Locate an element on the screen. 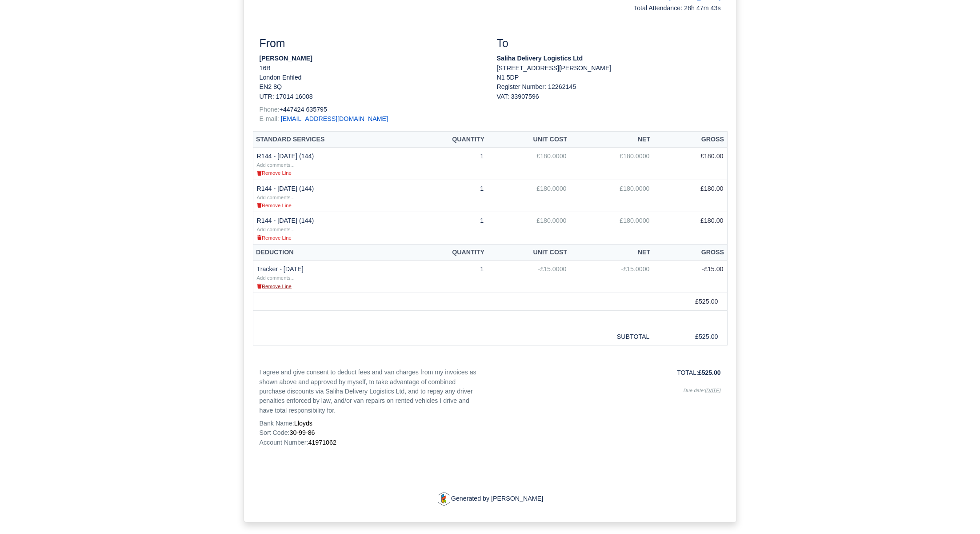  p: +447424 635795 is located at coordinates (371, 109).